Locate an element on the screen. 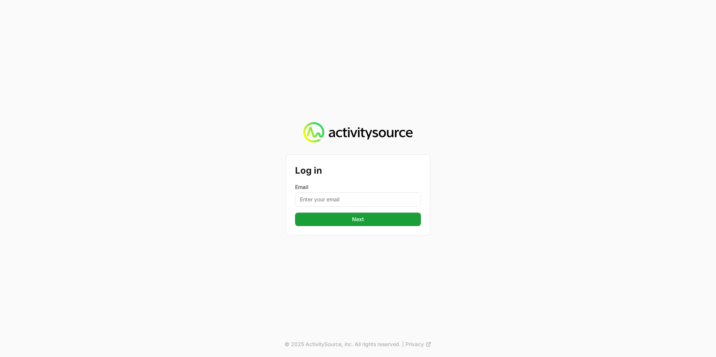  button: Next is located at coordinates (358, 220).